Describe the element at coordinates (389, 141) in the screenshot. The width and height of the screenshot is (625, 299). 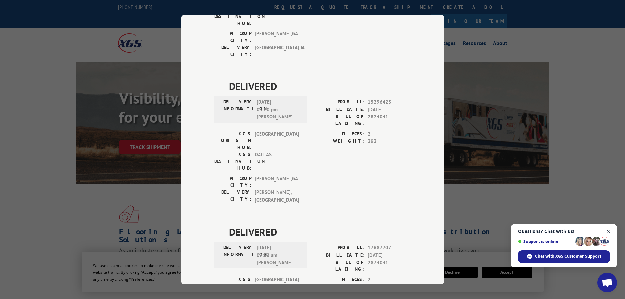
I see `span: 393` at that location.